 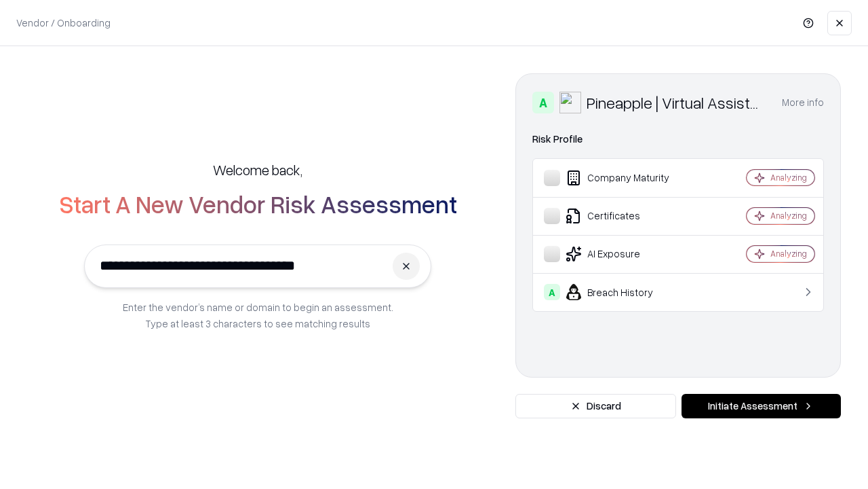 What do you see at coordinates (571, 102) in the screenshot?
I see `img: Pineapple | Virtual Assistant Agency` at bounding box center [571, 102].